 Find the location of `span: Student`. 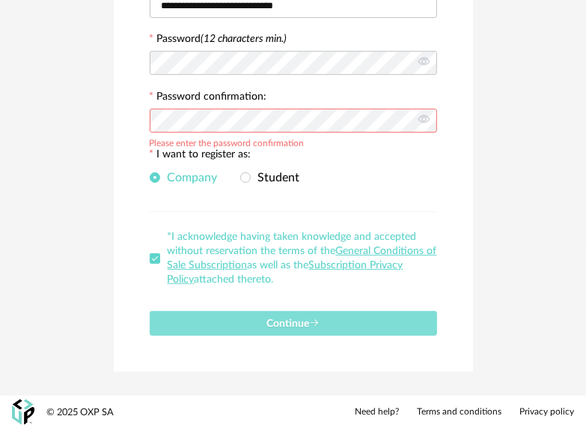

span: Student is located at coordinates (276, 177).